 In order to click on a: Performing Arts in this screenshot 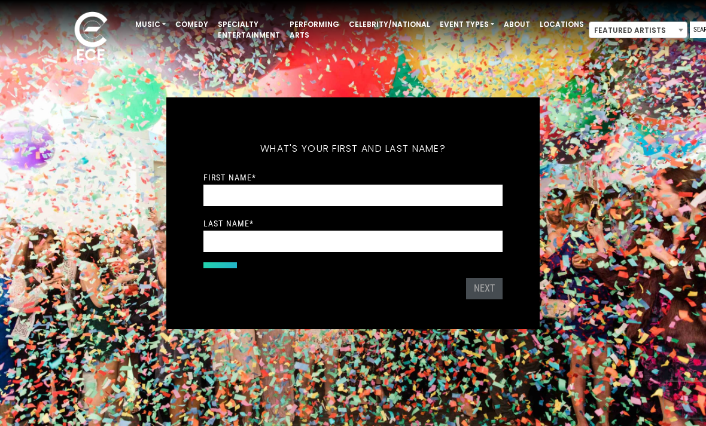, I will do `click(314, 30)`.